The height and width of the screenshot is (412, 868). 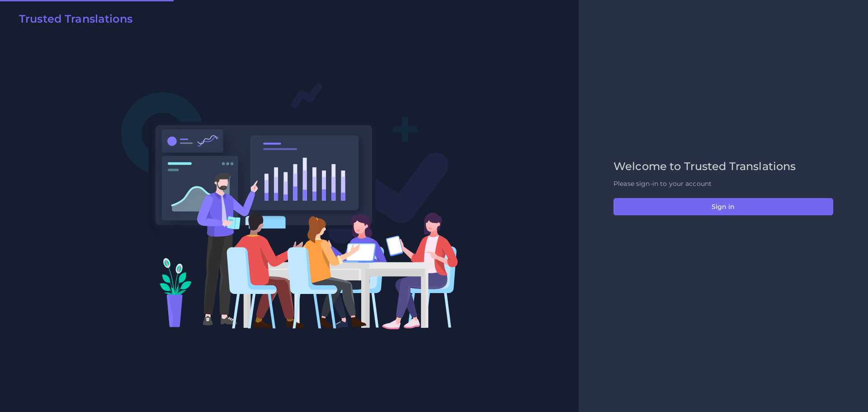 What do you see at coordinates (723, 167) in the screenshot?
I see `h2: Welcome to Trusted Translations` at bounding box center [723, 167].